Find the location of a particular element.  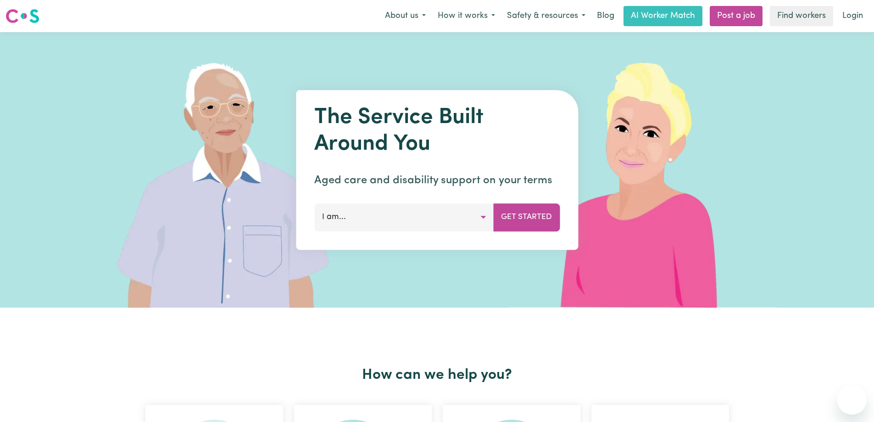

p: Aged care and disability support on your terms is located at coordinates (437, 180).